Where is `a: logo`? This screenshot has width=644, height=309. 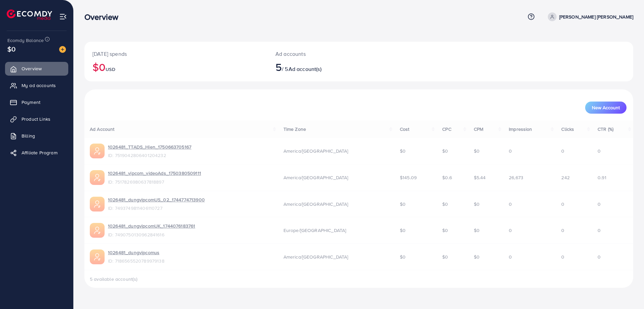 a: logo is located at coordinates (29, 14).